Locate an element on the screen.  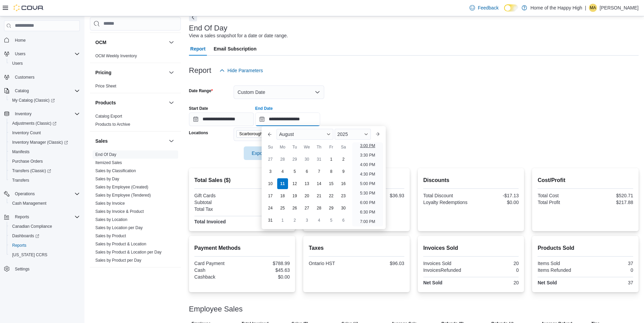
button: Manifests is located at coordinates (45, 152).